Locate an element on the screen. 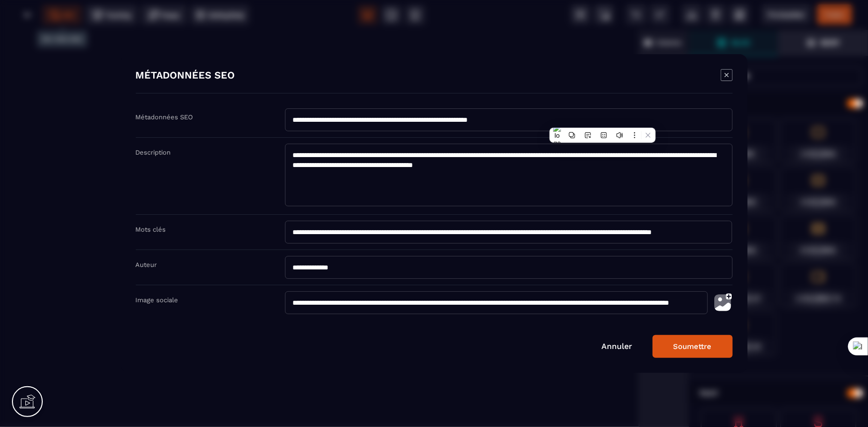 The width and height of the screenshot is (868, 427). label: Mots clés is located at coordinates (151, 229).